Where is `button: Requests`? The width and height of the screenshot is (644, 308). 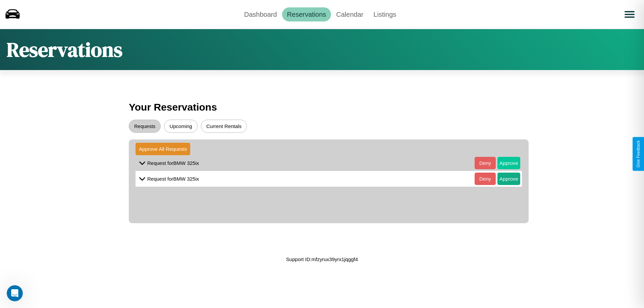 button: Requests is located at coordinates (144, 126).